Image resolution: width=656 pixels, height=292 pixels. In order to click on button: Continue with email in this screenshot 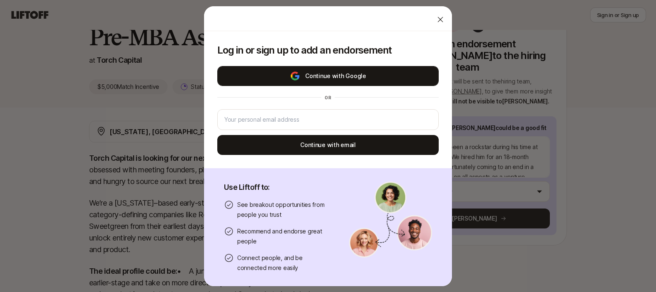, I will do `click(328, 145)`.